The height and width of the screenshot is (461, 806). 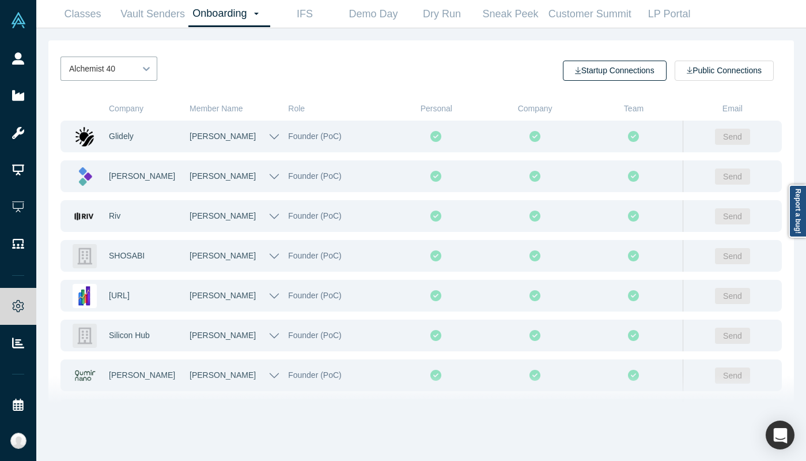 I want to click on img: Alchemist Vault Logo, so click(x=18, y=20).